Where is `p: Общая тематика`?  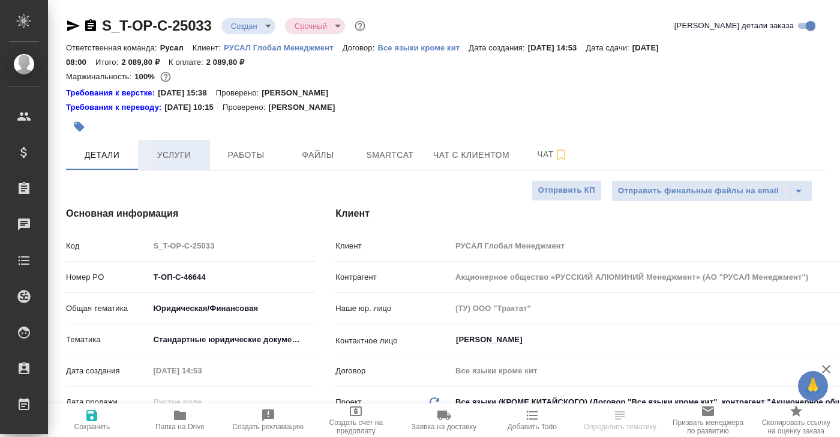
p: Общая тематика is located at coordinates (107, 309).